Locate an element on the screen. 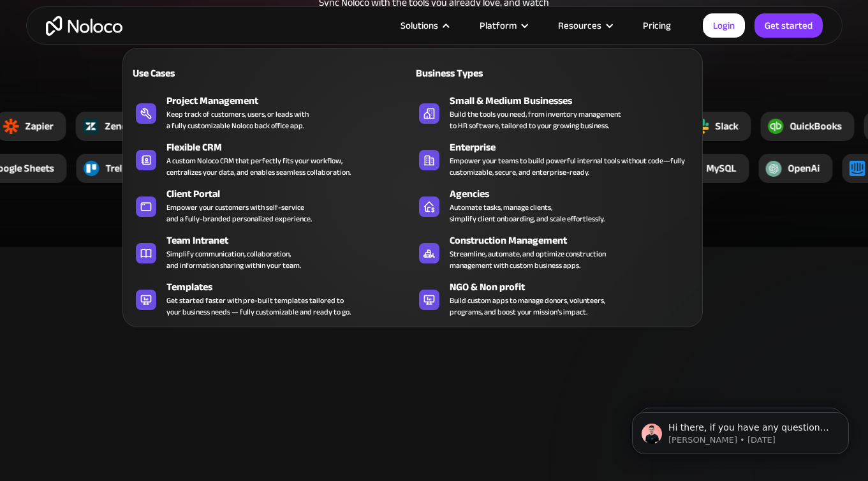  a: Small & Medium BusinessesBuild the tools you need, from inventory managementto HR software, tailo... is located at coordinates (554, 112).